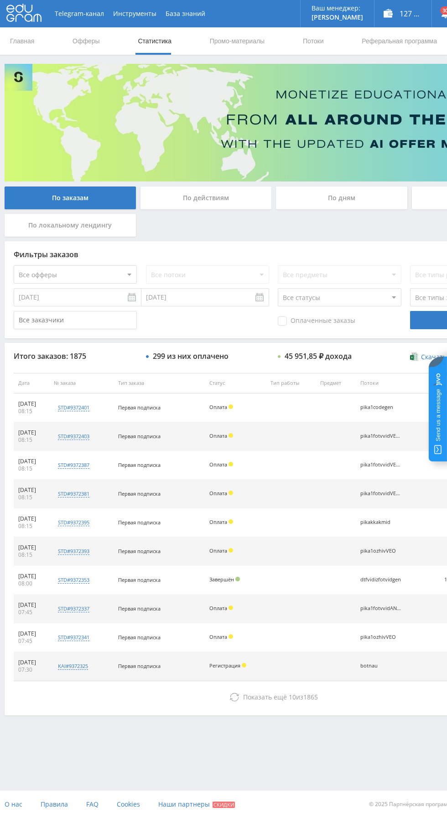 This screenshot has width=447, height=818. Describe the element at coordinates (13, 804) in the screenshot. I see `span: О нас` at that location.